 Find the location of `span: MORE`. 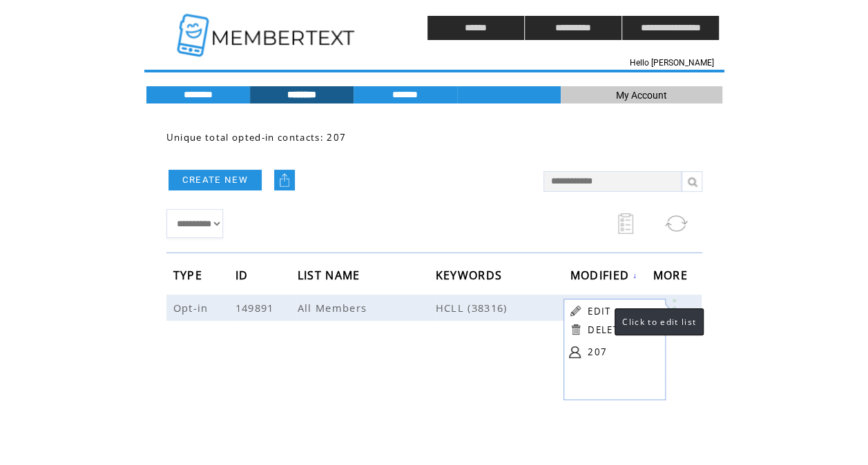

span: MORE is located at coordinates (672, 277).